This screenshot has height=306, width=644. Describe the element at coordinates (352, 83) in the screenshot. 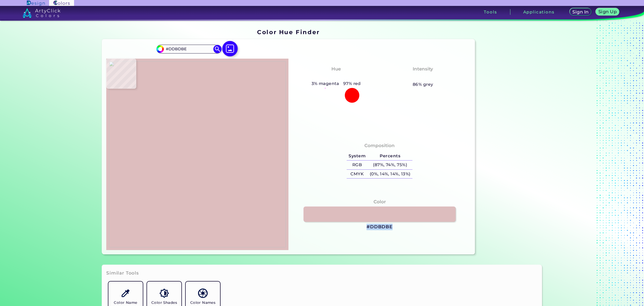

I see `h5: 97% red` at that location.